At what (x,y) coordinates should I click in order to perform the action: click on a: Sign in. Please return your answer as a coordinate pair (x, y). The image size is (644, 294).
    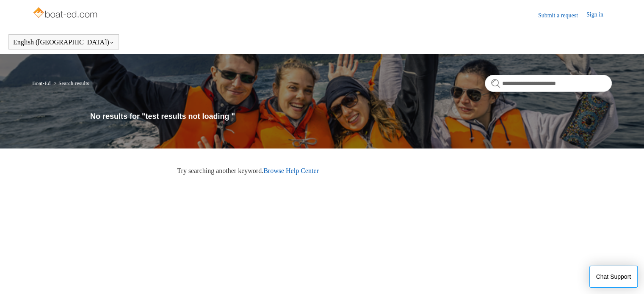
    Looking at the image, I should click on (599, 15).